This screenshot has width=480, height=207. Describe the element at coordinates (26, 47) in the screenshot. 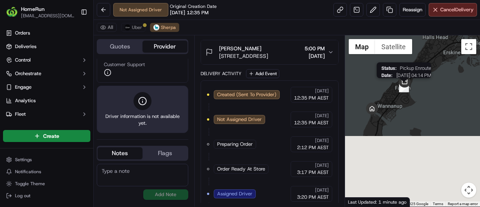

I see `span: Deliveries` at that location.